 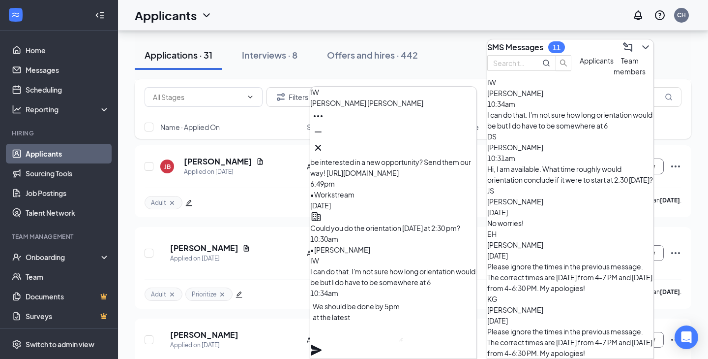 What do you see at coordinates (204, 294) in the screenshot?
I see `span: Prioritize` at bounding box center [204, 294].